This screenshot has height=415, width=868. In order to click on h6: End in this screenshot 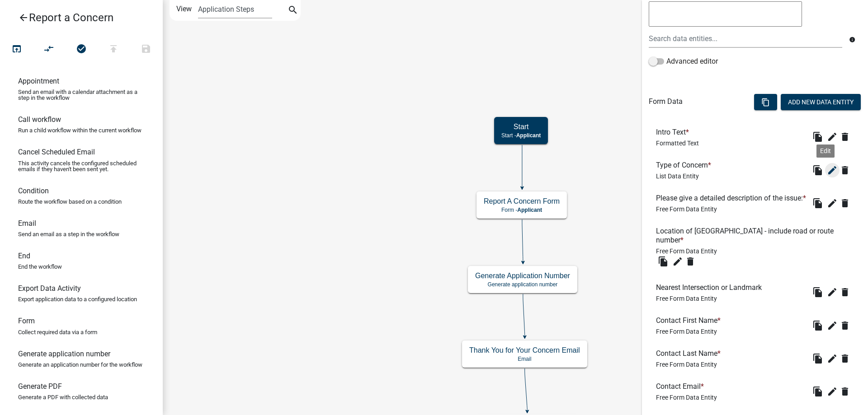, I will do `click(24, 256)`.